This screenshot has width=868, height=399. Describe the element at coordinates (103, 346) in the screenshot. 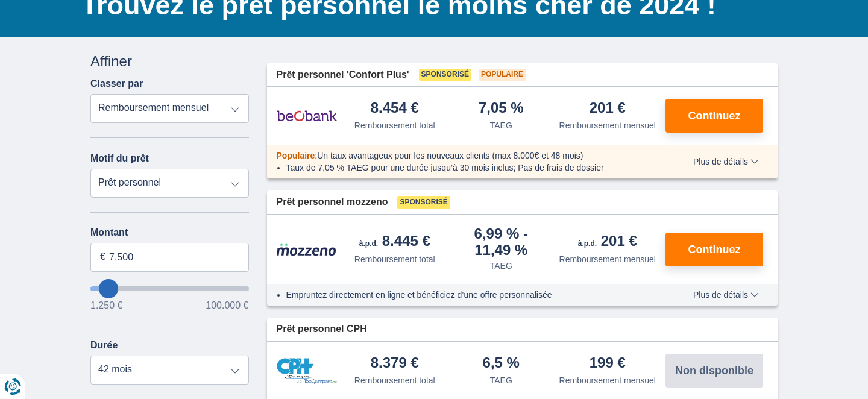

I see `label: Durée` at that location.